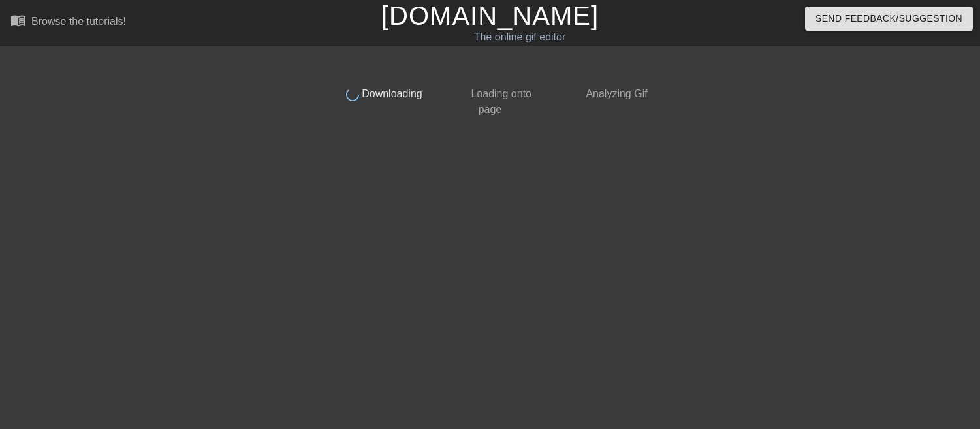  I want to click on a: Browse the tutorials!, so click(68, 23).